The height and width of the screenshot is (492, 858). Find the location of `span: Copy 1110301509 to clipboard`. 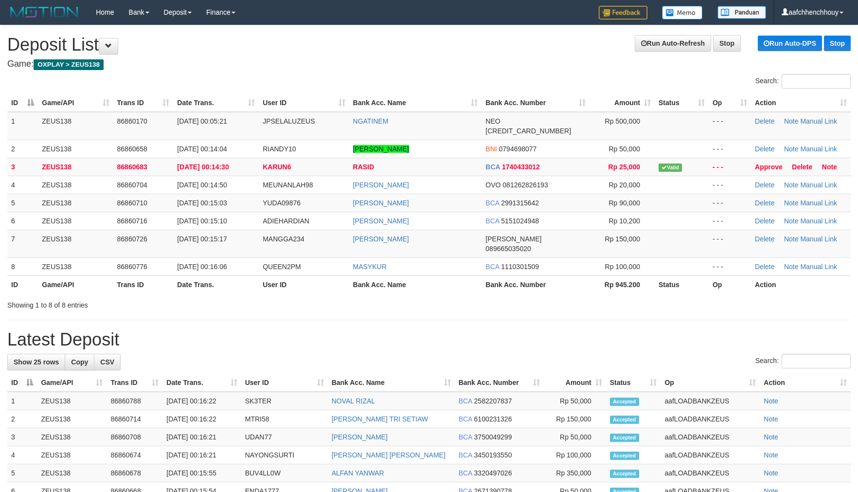

span: Copy 1110301509 to clipboard is located at coordinates (520, 267).